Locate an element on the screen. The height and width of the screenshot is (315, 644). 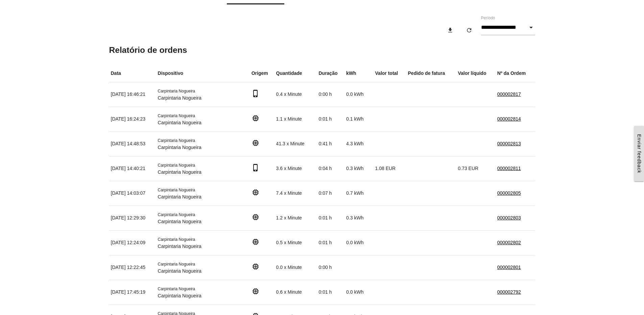
td: 0.73 EUR is located at coordinates (476, 169).